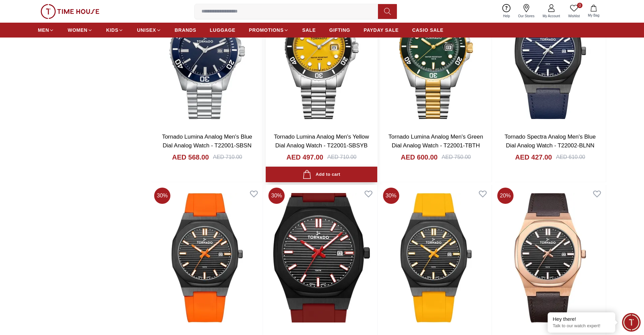 The image size is (644, 335). Describe the element at coordinates (340, 30) in the screenshot. I see `a: GIFTING` at that location.